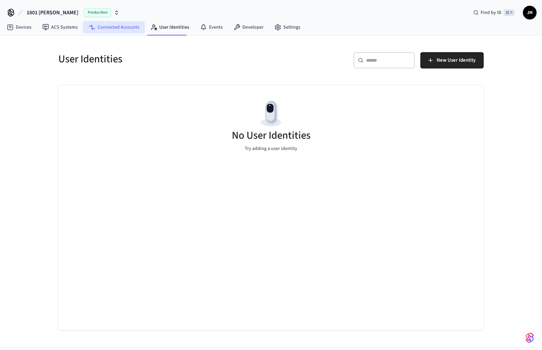 This screenshot has height=350, width=542. I want to click on span: Find by ID, so click(491, 13).